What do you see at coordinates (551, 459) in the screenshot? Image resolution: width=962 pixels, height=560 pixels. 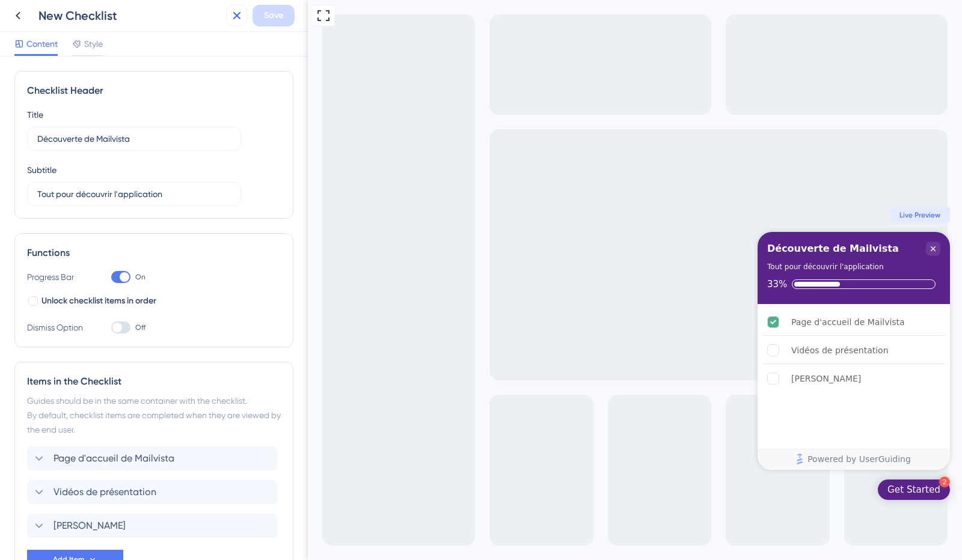 I see `span: Powered by UserGuiding` at bounding box center [551, 459].